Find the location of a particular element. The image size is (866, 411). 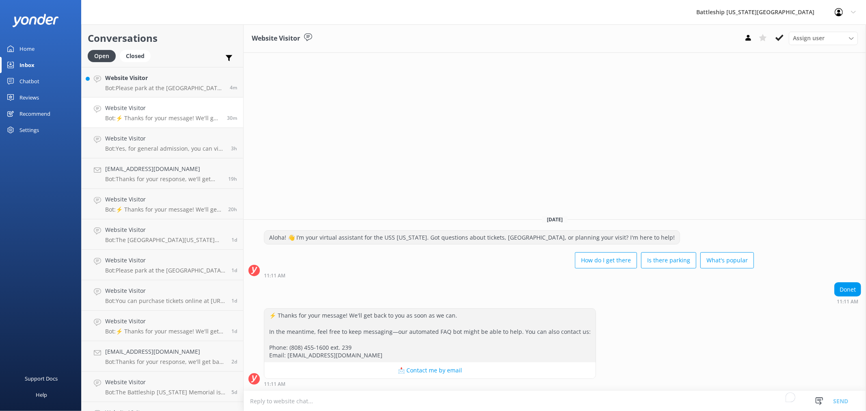

p: Bot: Yes, for general admission, you can visit the ship anytime between 8:00 a.m. and 4:00 p.m. o... is located at coordinates (165, 149).